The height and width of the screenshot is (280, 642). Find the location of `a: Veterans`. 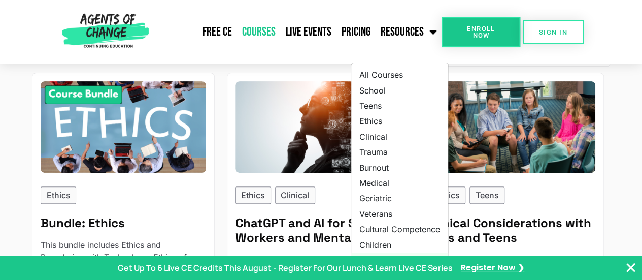

a: Veterans is located at coordinates (400, 214).